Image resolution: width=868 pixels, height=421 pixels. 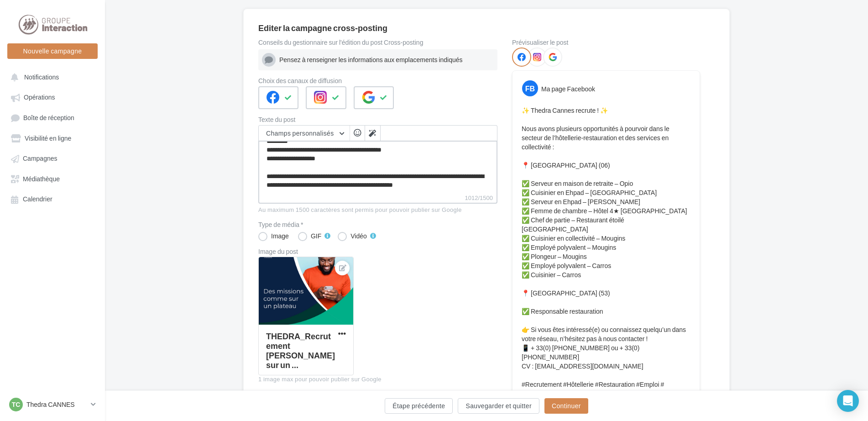 I want to click on span: Champs personnalisés, so click(x=300, y=133).